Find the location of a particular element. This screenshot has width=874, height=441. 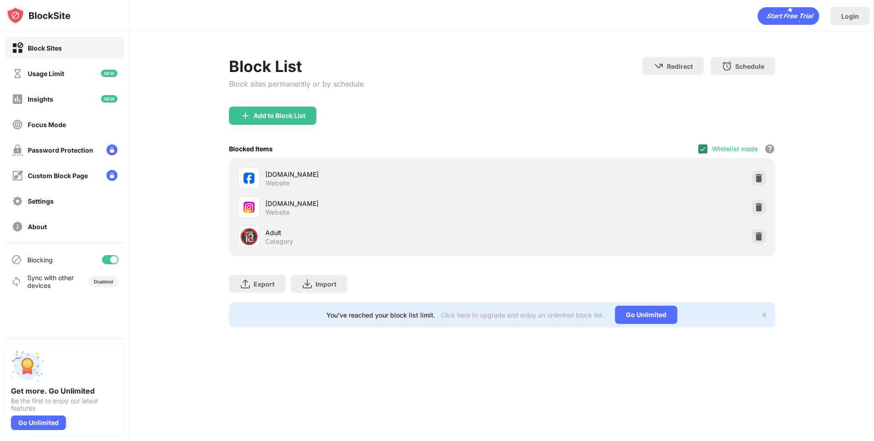

div: Sync with other devices is located at coordinates (51, 281).